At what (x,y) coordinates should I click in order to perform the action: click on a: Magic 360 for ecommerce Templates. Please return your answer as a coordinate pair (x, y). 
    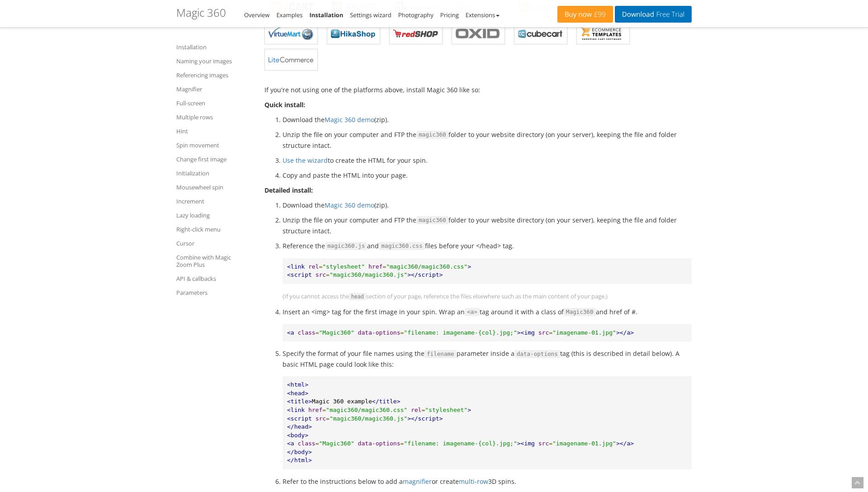
    Looking at the image, I should click on (603, 33).